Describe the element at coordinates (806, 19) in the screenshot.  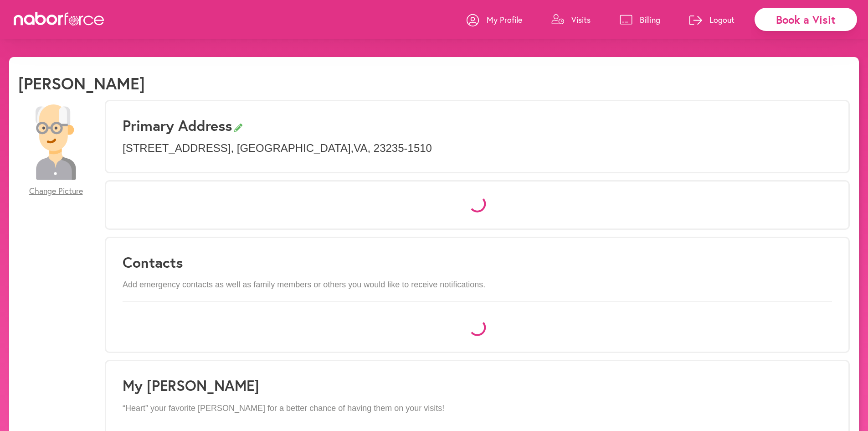
I see `div: Book a Visit` at that location.